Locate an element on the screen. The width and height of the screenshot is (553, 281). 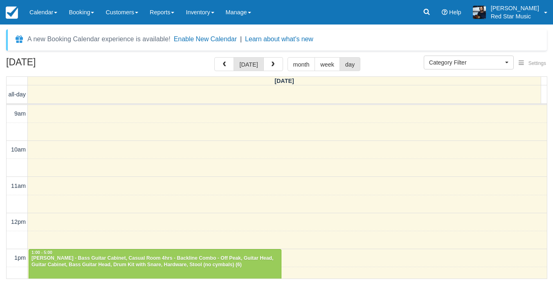
span: 11am is located at coordinates (18, 186).